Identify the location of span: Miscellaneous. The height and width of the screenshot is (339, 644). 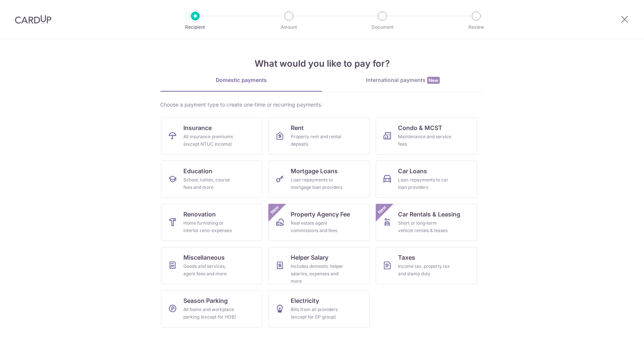
(204, 257).